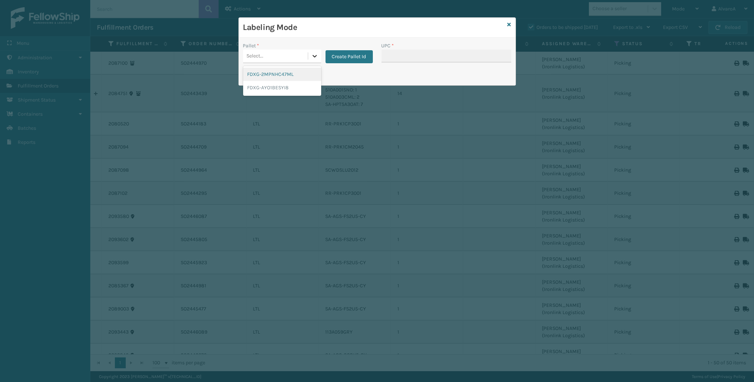 The image size is (754, 382). Describe the element at coordinates (255, 56) in the screenshot. I see `div: Select...` at that location.